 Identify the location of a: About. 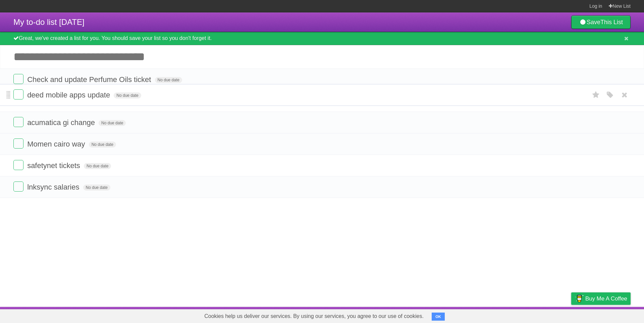
(489, 315).